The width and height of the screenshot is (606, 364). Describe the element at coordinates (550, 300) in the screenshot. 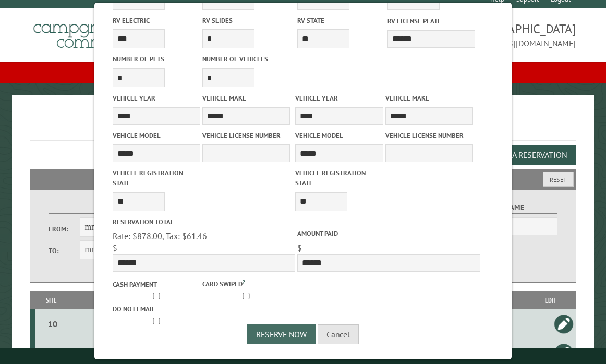

I see `th: Edit` at that location.